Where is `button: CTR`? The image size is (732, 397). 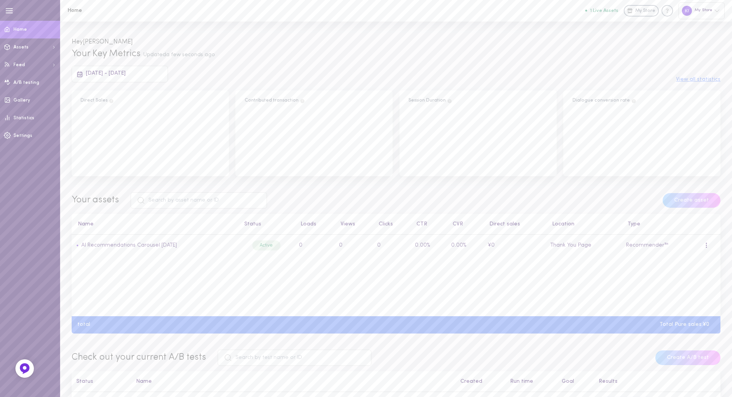 button: CTR is located at coordinates (420, 224).